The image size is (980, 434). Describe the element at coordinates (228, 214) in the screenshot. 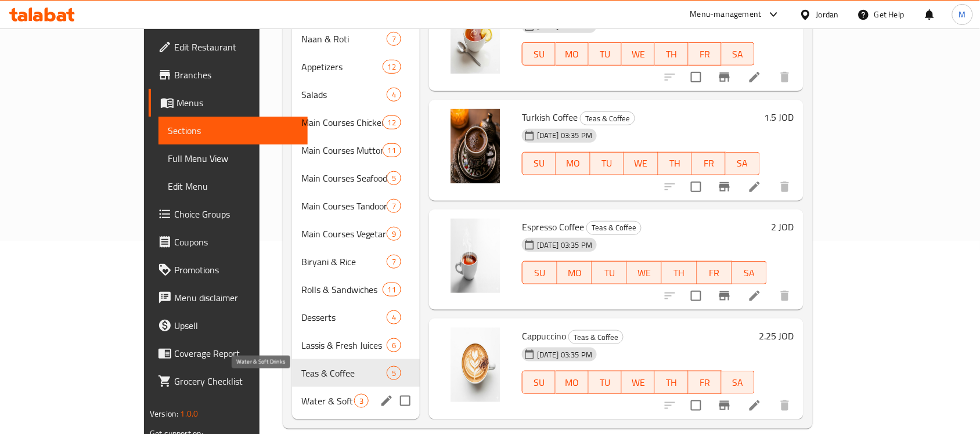

I see `a: Choice Groups` at that location.